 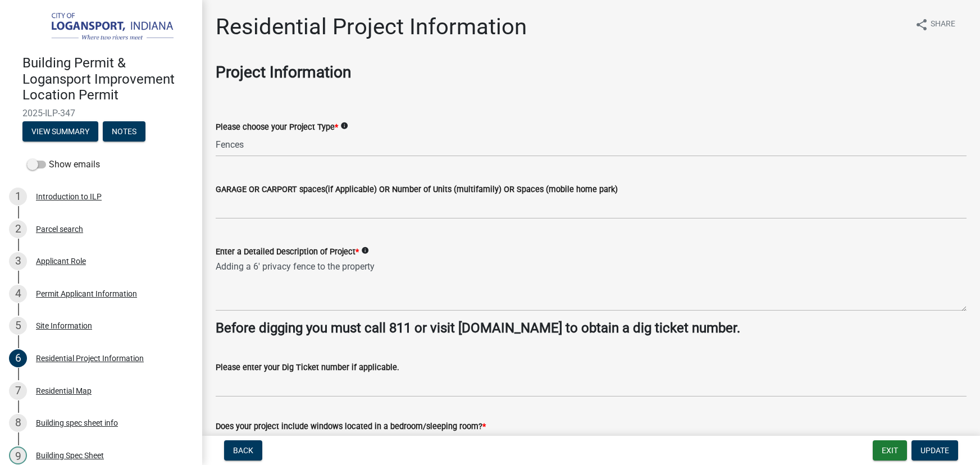 I want to click on button: Back, so click(x=243, y=450).